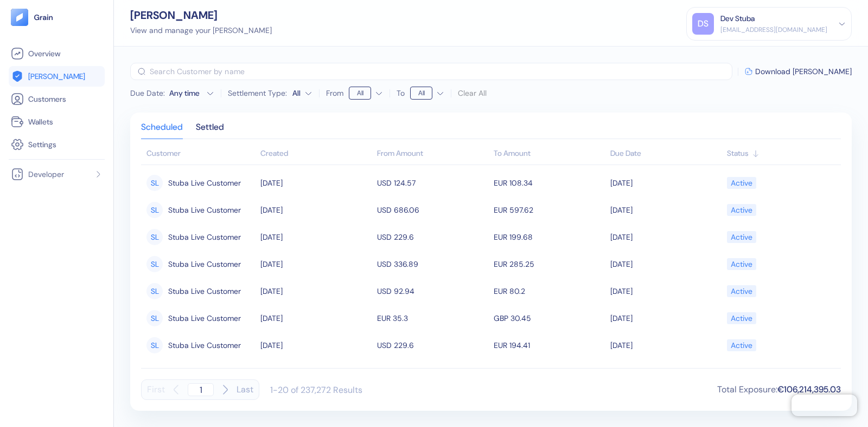 This screenshot has width=868, height=427. I want to click on div: Settled, so click(210, 132).